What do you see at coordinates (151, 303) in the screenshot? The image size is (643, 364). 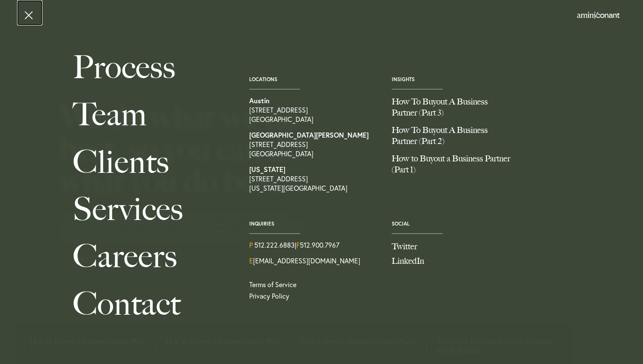 I see `a: Contact` at bounding box center [151, 303].